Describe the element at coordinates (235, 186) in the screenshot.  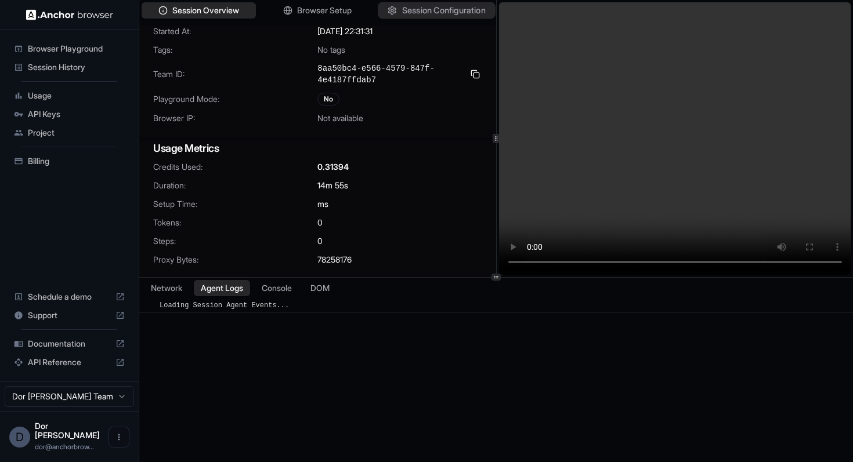
I see `span: Duration:` at that location.